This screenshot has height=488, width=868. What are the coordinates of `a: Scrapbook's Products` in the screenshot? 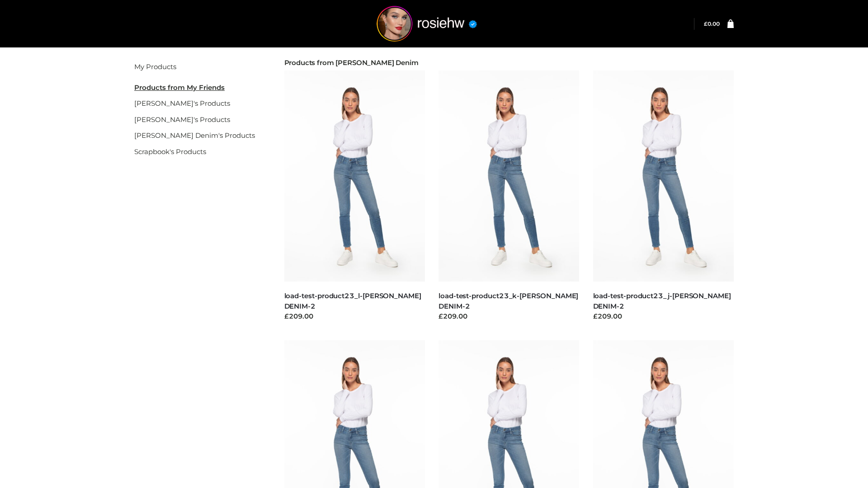 It's located at (170, 151).